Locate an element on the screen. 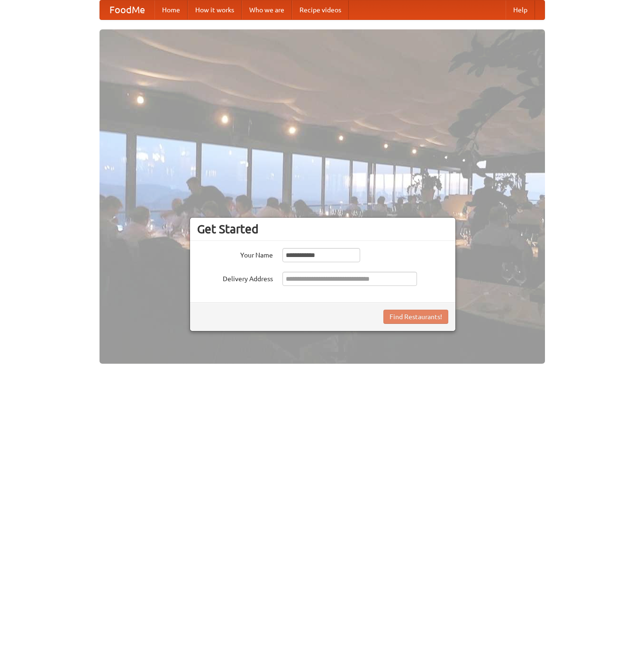 This screenshot has width=644, height=671. a: Home is located at coordinates (171, 10).